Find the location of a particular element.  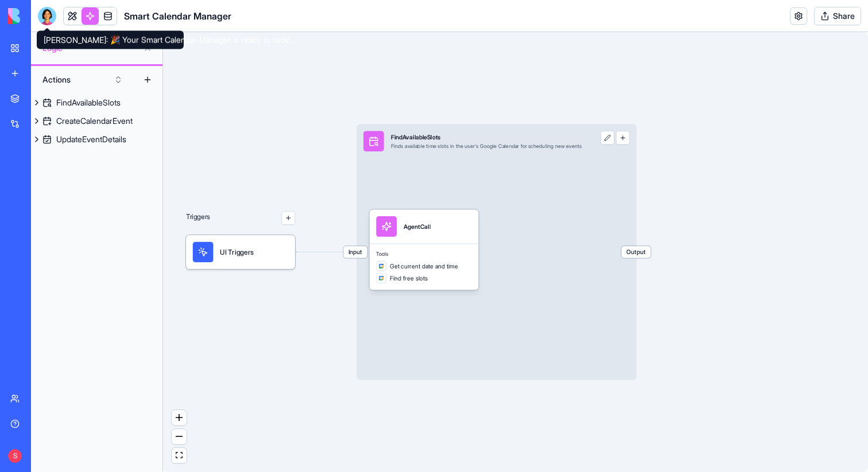

span: Find free slots is located at coordinates (409, 278).